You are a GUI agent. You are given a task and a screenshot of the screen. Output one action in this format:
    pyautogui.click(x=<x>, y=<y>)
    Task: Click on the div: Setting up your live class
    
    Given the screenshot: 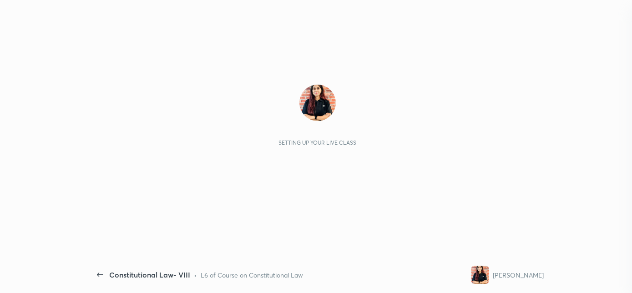 What is the action you would take?
    pyautogui.click(x=317, y=142)
    